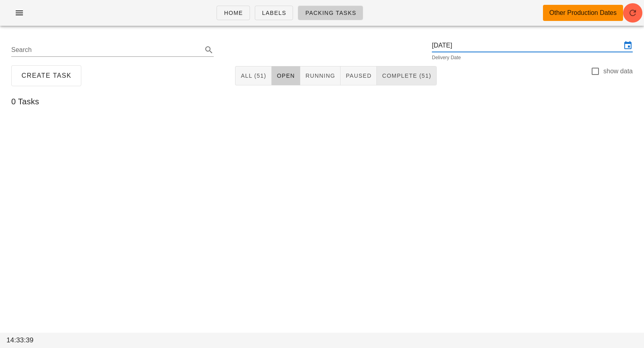 The width and height of the screenshot is (644, 348). What do you see at coordinates (320, 76) in the screenshot?
I see `button: Running` at bounding box center [320, 76].